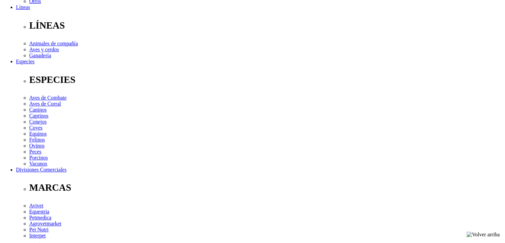 This screenshot has width=505, height=243. I want to click on a: Ganadería, so click(40, 55).